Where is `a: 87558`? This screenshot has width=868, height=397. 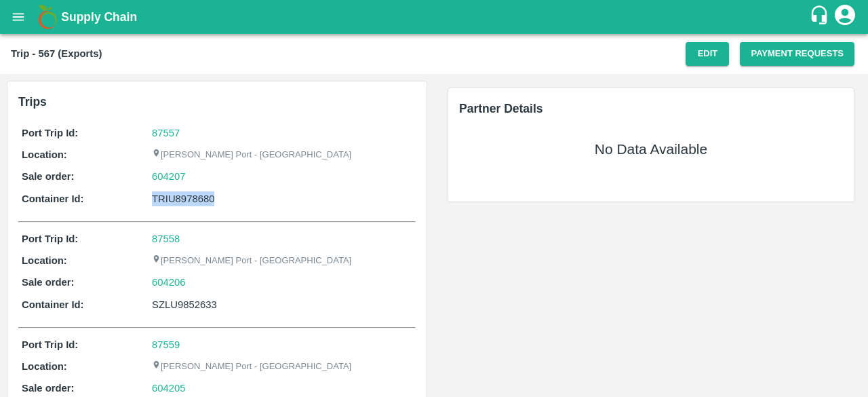
a: 87558 is located at coordinates (165, 239).